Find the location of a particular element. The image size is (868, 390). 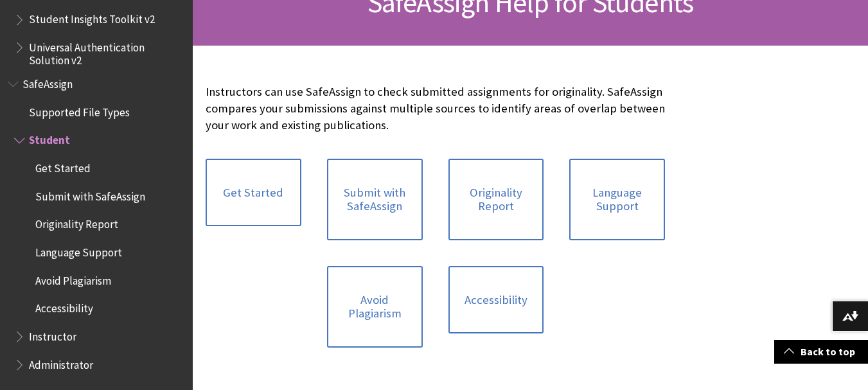

nav: Book outline for Blackboard SafeAssign is located at coordinates (97, 224).